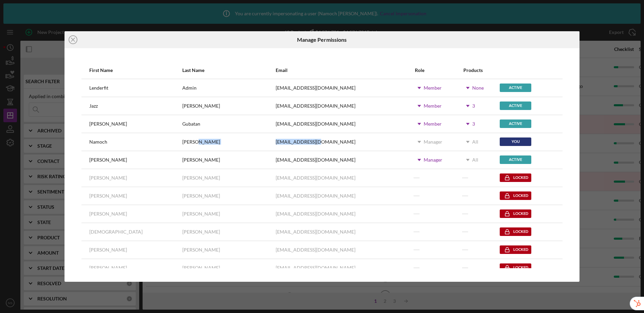  I want to click on div: Jazz, so click(94, 106).